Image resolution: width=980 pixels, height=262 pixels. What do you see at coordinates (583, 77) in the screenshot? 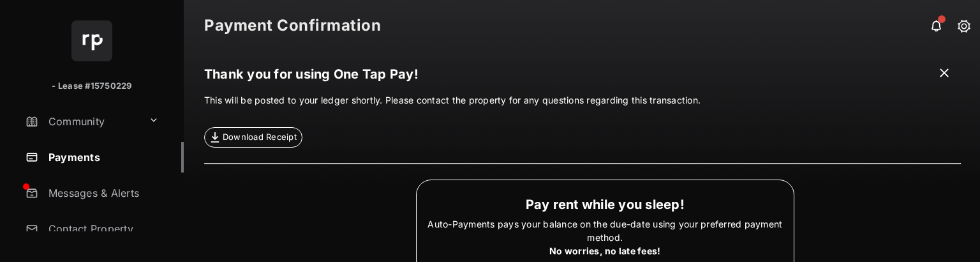
I see `h1: Thank you for using One Tap Pay!` at bounding box center [583, 77].